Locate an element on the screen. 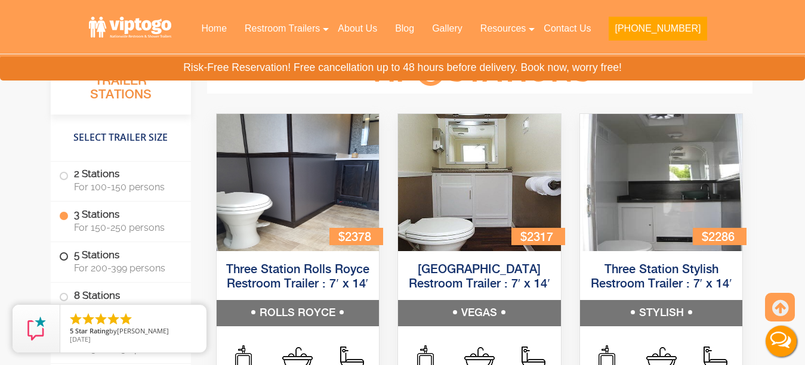  span: For 150-250 persons is located at coordinates (125, 228).